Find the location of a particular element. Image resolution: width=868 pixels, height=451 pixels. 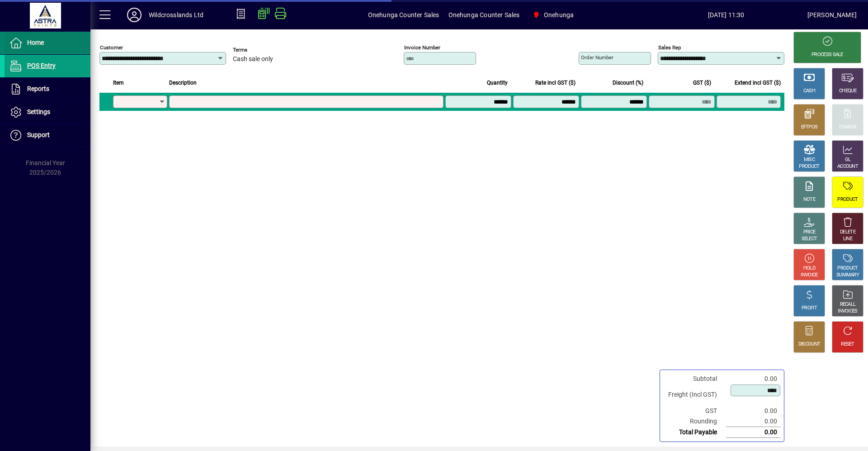

div: Wildcrosslands Ltd is located at coordinates (176, 15).